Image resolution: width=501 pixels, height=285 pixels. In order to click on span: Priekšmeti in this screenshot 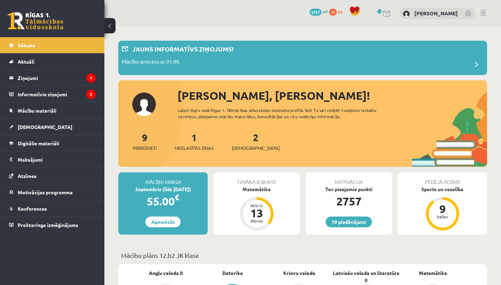, I will do `click(144, 148)`.